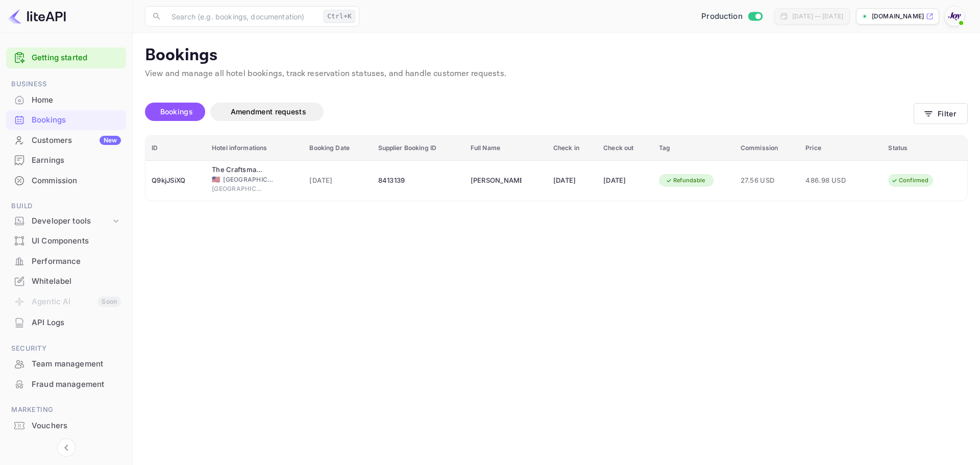 The width and height of the screenshot is (980, 465). What do you see at coordinates (557, 55) in the screenshot?
I see `p: Bookings` at bounding box center [557, 55].